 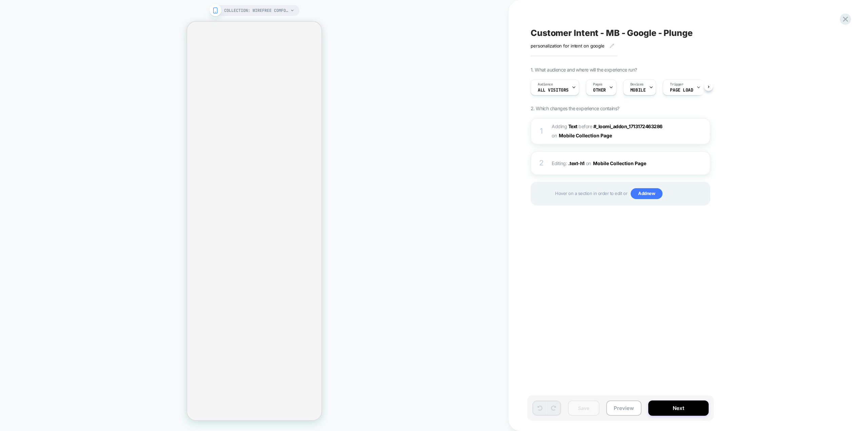 What do you see at coordinates (576, 163) in the screenshot?
I see `span: .text-h1` at bounding box center [576, 163].